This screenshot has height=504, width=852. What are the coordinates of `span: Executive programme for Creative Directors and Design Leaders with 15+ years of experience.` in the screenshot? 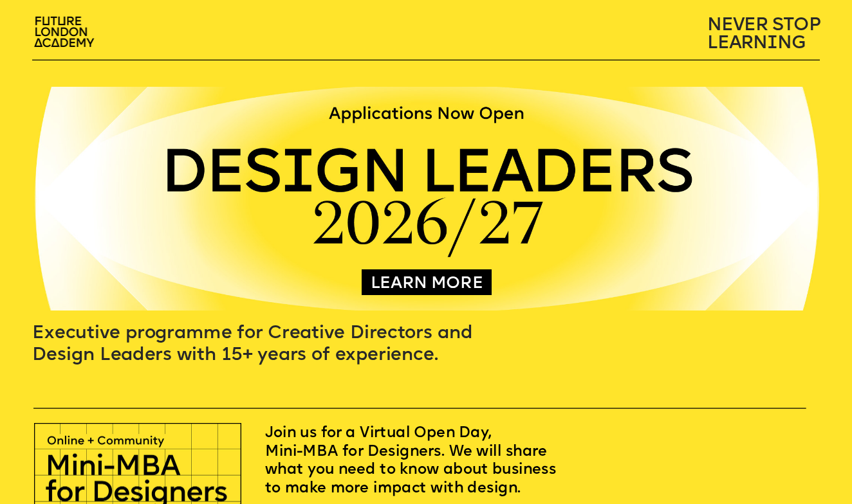 It's located at (255, 344).